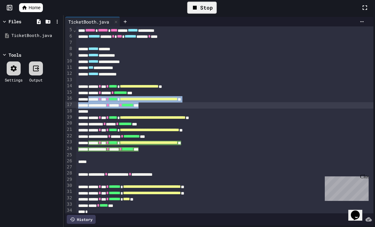  I want to click on div: 33, so click(69, 204).